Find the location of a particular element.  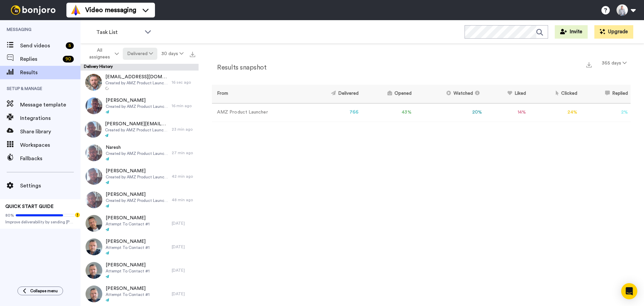

div: 42 min ago is located at coordinates (184, 176).